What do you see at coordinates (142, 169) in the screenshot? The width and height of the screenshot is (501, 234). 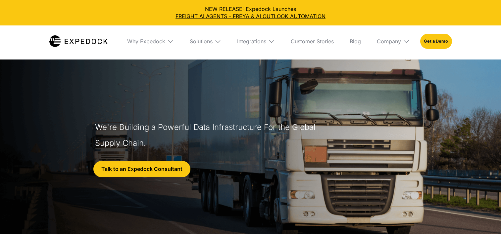 I see `a: Talk to an Expedock Consultant` at bounding box center [142, 169].